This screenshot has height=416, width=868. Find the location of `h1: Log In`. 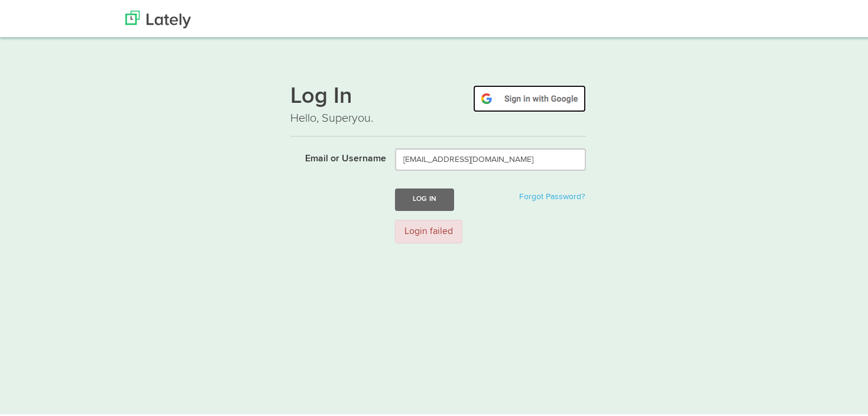

h1: Log In is located at coordinates (438, 96).